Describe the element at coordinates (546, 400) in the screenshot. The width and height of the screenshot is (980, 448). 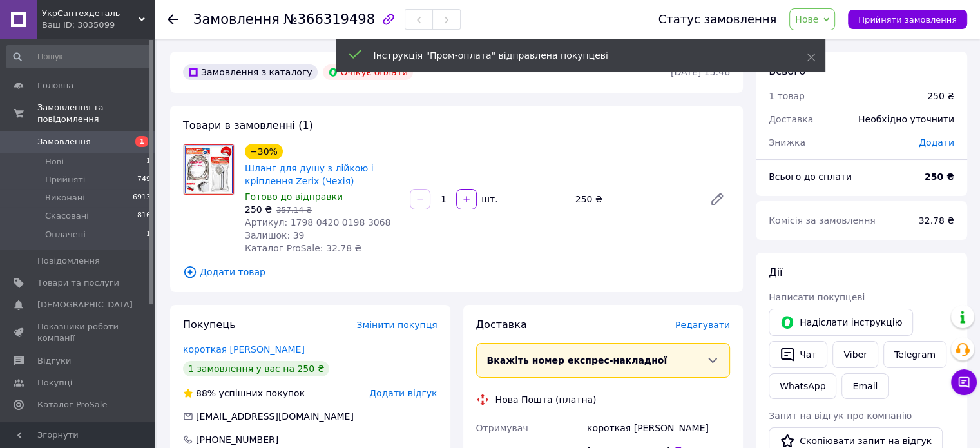
I see `div: Нова Пошта (платна)` at that location.